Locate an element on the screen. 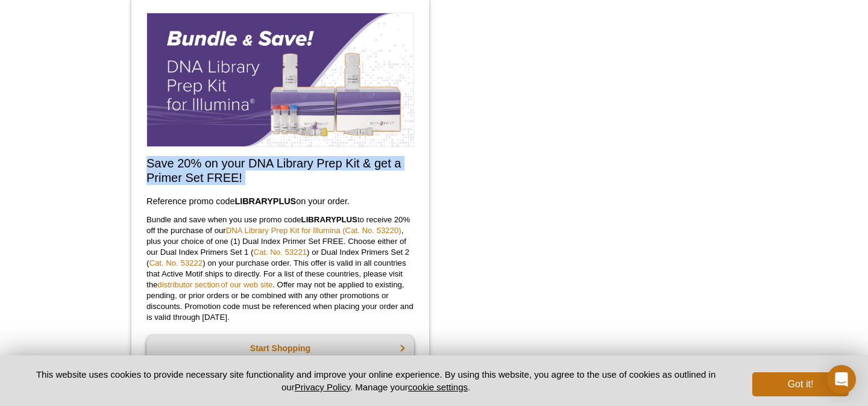 The width and height of the screenshot is (868, 406). p: Bundle and save when you use promo code to receive 20% off the purchase of our , plus your choice... is located at coordinates (280, 268).